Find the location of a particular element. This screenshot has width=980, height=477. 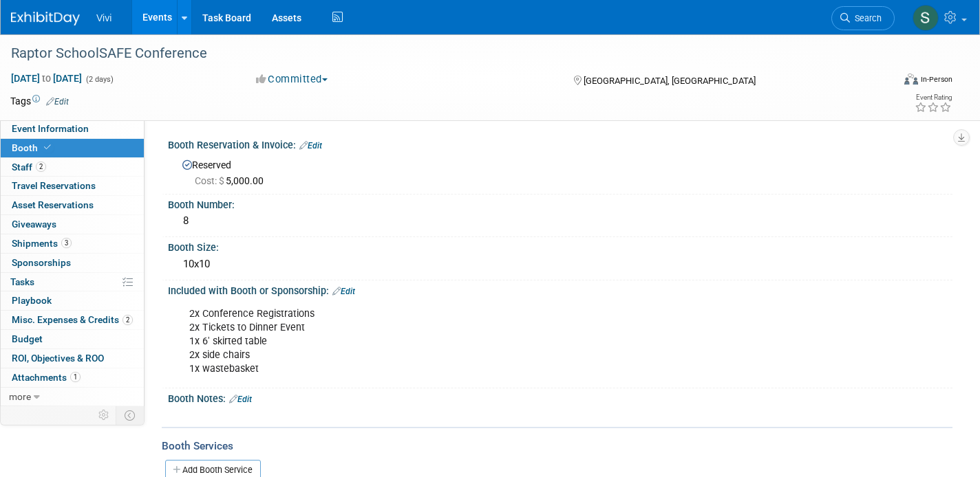

img: Format-Inperson.png is located at coordinates (911, 79).